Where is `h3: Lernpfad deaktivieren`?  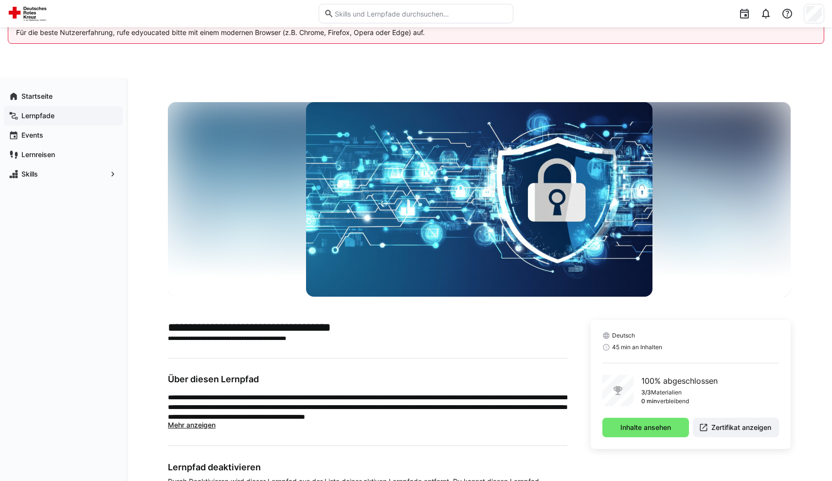 h3: Lernpfad deaktivieren is located at coordinates (367, 467).